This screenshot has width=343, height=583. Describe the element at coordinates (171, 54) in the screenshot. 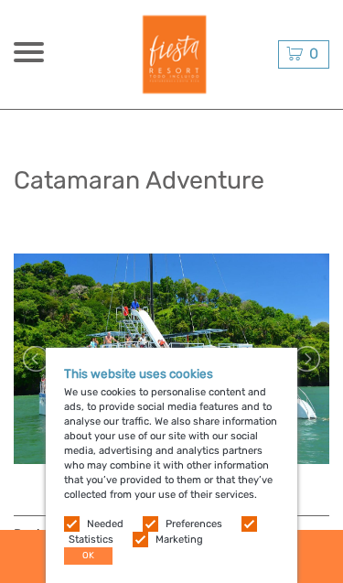

I see `img: Fiesta Resort` at that location.